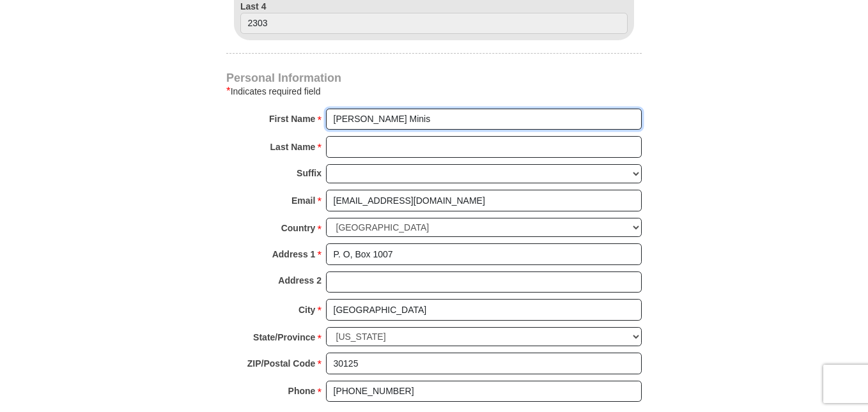 The image size is (868, 412). I want to click on strong: Phone, so click(302, 391).